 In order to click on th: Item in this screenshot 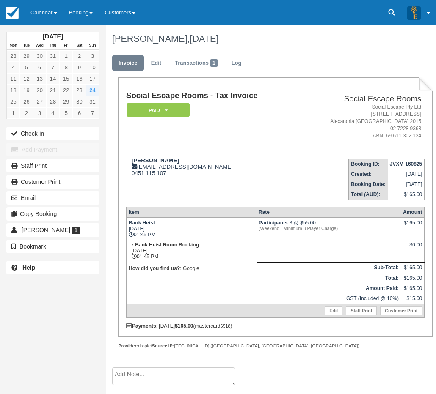, I will do `click(191, 212)`.